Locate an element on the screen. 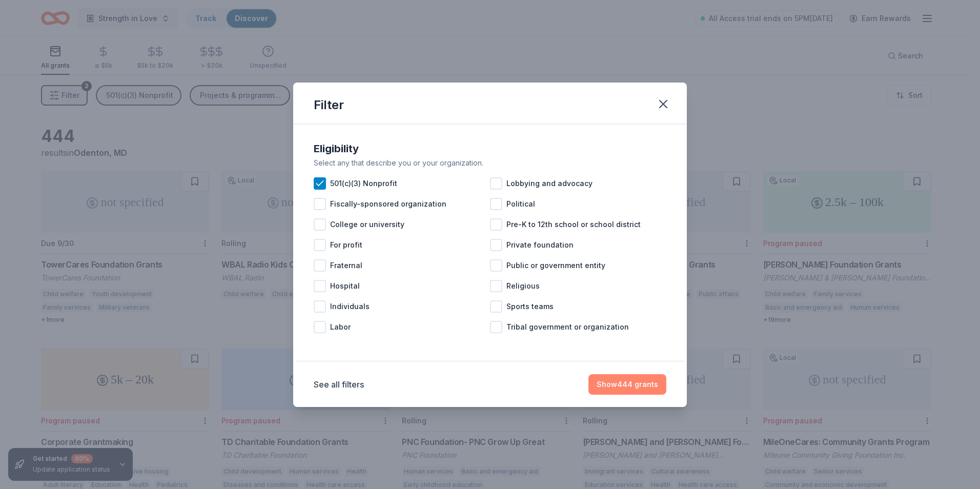 This screenshot has width=980, height=489. span: Sports teams is located at coordinates (530, 306).